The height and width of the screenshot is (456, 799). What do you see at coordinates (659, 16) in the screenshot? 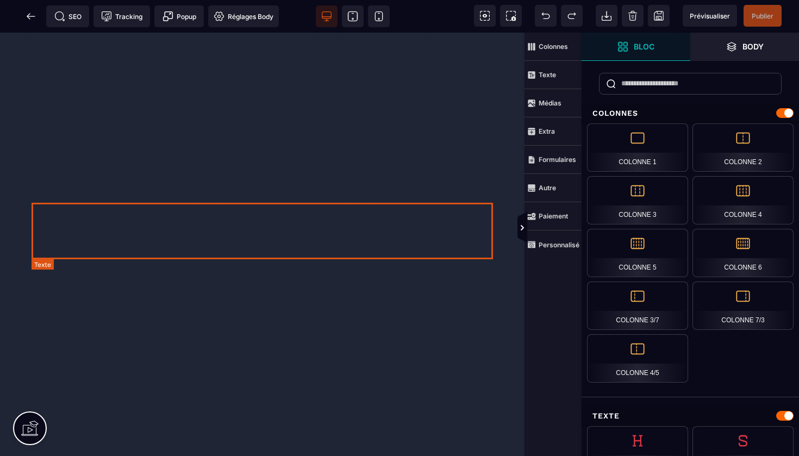
I see `span: Enregistrer` at bounding box center [659, 16].